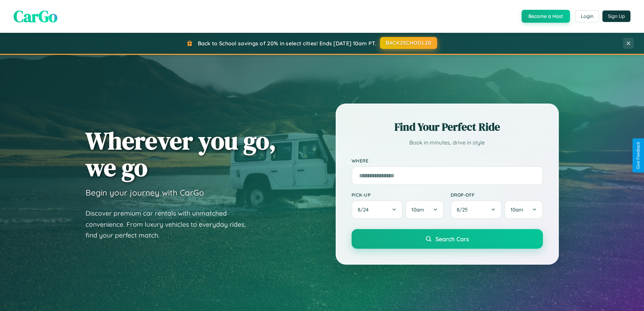 The width and height of the screenshot is (644, 311). What do you see at coordinates (452, 239) in the screenshot?
I see `span: Search Cars` at bounding box center [452, 239].